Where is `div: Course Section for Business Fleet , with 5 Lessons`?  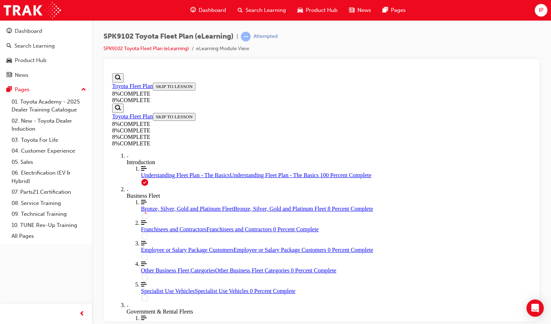 div: Course Section for Business Fleet , with 5 Lessons is located at coordinates (219, 180).